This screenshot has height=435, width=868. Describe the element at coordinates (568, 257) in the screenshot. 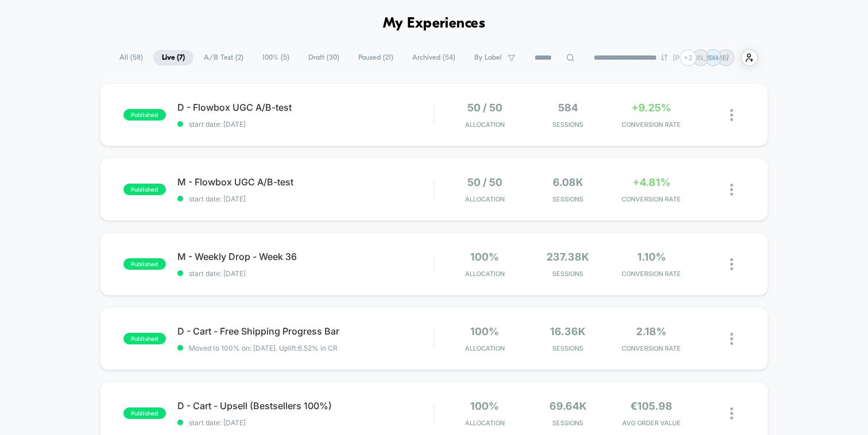

I see `span: 237.38k` at that location.